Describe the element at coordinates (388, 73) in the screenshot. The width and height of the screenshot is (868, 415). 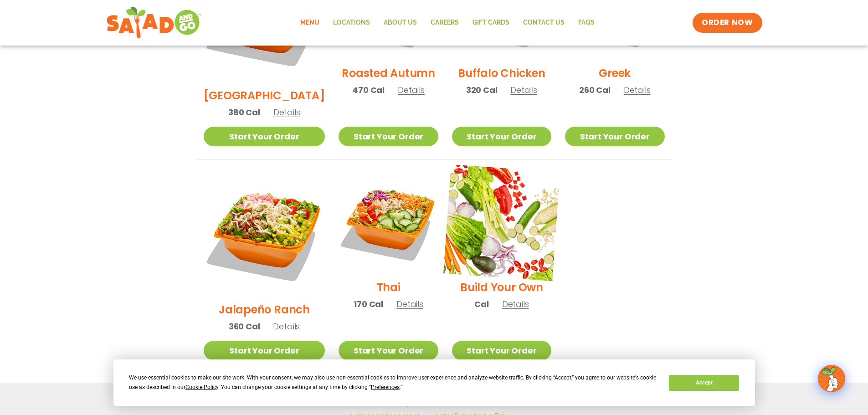
I see `h2: Roasted Autumn` at that location.